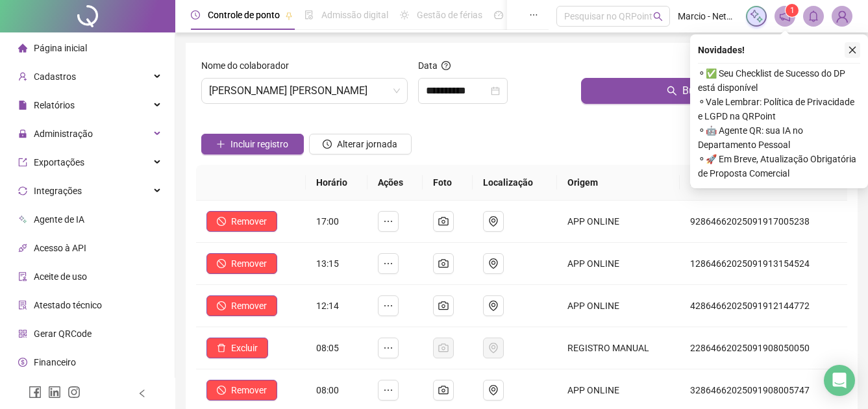  Describe the element at coordinates (764, 182) in the screenshot. I see `th: Protocolo` at that location.